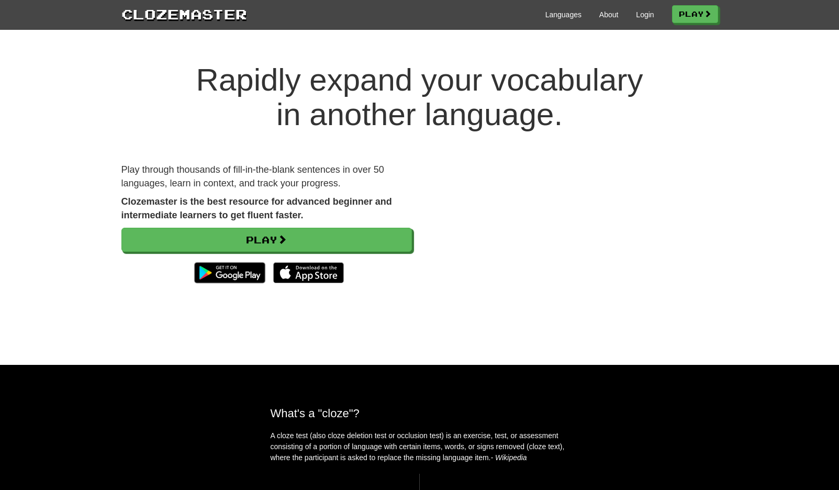 The image size is (839, 490). I want to click on img: Get it on Google Play, so click(229, 273).